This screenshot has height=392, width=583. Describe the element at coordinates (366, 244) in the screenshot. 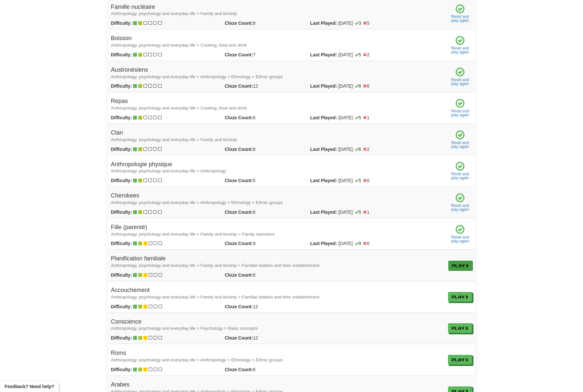

I see `span: 0` at that location.